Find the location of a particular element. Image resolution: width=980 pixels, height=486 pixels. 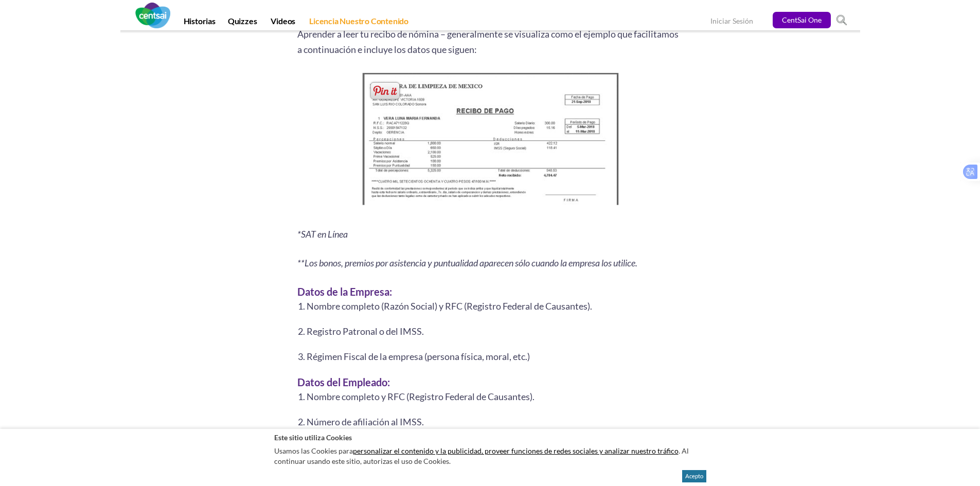

li: Régimen Fiscal de la empresa (persona física, moral, etc.) is located at coordinates (494, 356).